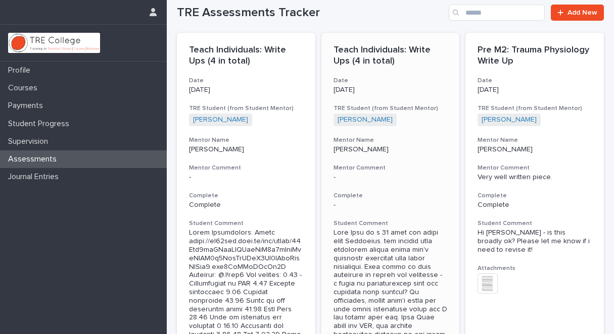  Describe the element at coordinates (27, 106) in the screenshot. I see `p: Payments` at that location.